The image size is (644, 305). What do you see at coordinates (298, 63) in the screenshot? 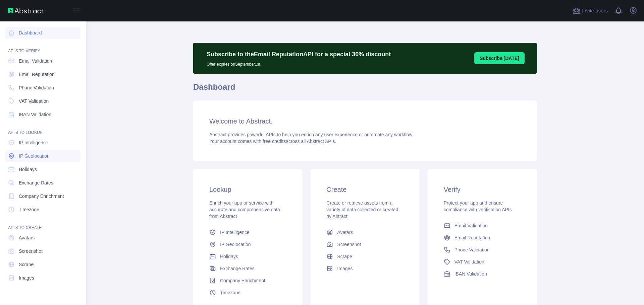
I see `p: Offer expires on September 1st.` at bounding box center [298, 63].